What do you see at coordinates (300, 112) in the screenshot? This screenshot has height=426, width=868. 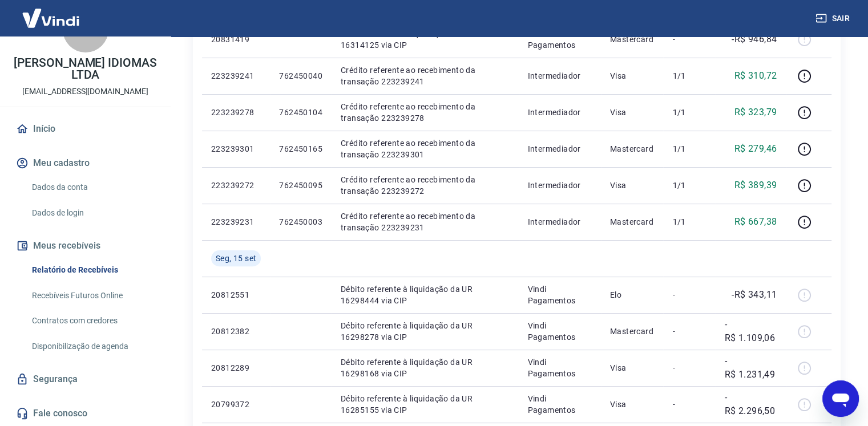 I see `p: 762450104` at bounding box center [300, 112].